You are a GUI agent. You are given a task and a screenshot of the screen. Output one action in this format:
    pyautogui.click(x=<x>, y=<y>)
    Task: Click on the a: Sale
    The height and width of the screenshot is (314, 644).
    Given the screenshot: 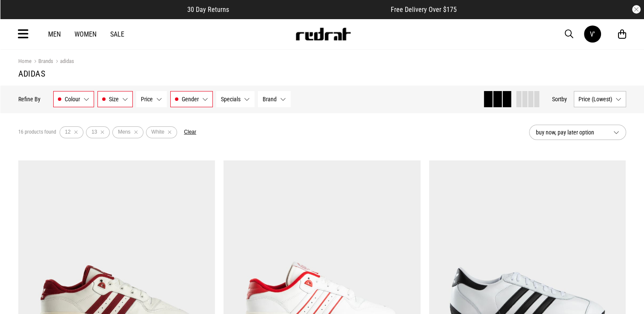 What is the action you would take?
    pyautogui.click(x=117, y=34)
    